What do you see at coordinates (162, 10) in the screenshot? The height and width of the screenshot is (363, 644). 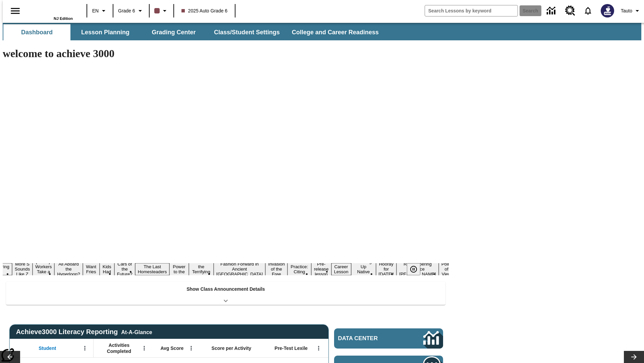 I see `button: Class color is dark brown. Change class color` at bounding box center [162, 10].